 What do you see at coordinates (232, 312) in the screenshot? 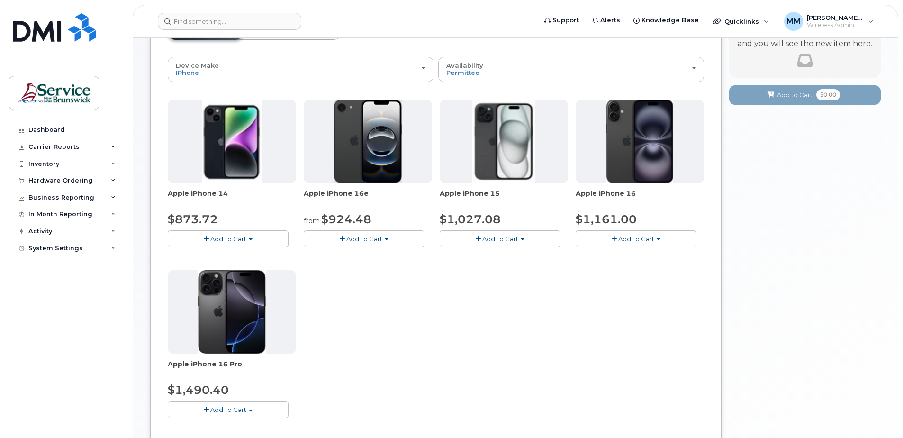
I see `img: iphone_16_pro.png` at bounding box center [232, 312].